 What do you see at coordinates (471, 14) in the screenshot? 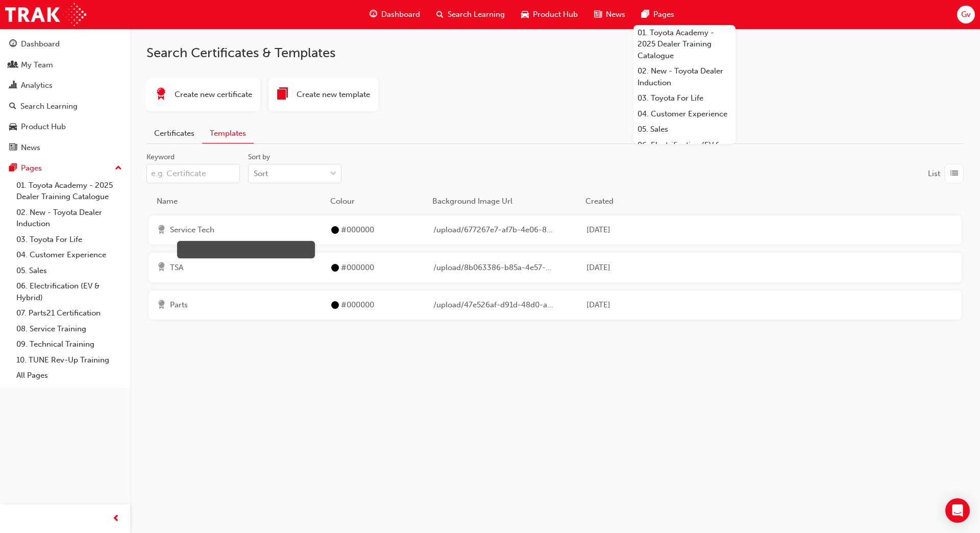
I see `a: search-iconSearch Learning` at bounding box center [471, 14].